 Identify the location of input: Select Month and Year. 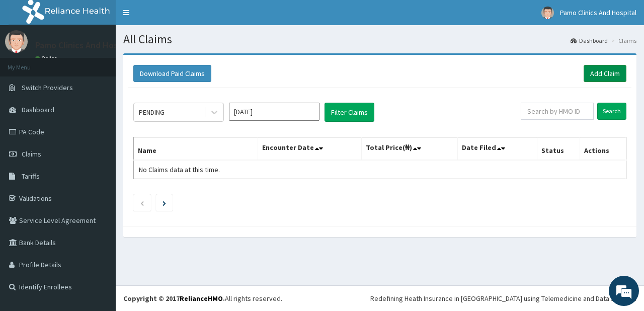
(274, 112).